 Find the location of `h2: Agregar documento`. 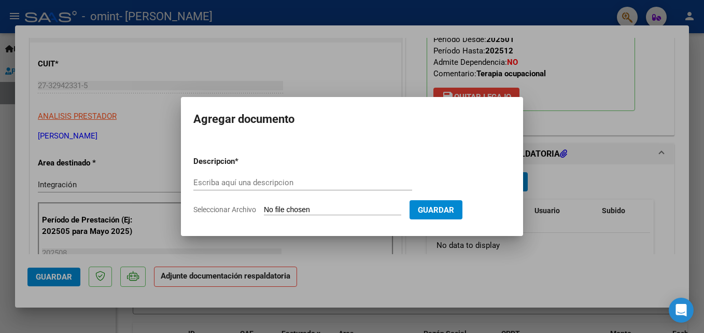

h2: Agregar documento is located at coordinates (352, 119).